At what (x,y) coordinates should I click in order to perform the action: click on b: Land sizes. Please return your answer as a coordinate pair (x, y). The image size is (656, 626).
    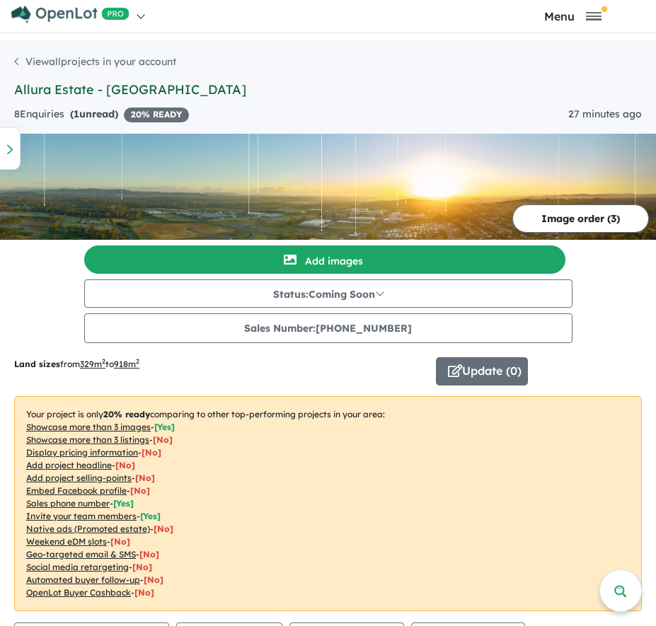
    Looking at the image, I should click on (37, 364).